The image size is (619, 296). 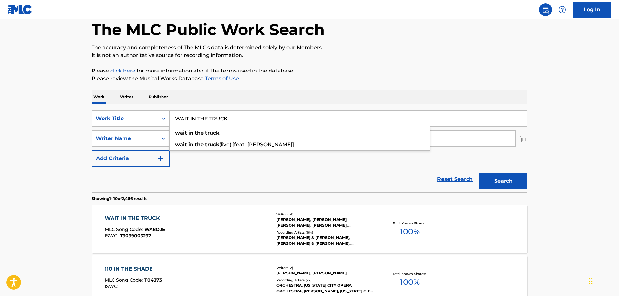 I want to click on div: Drag, so click(x=590, y=281).